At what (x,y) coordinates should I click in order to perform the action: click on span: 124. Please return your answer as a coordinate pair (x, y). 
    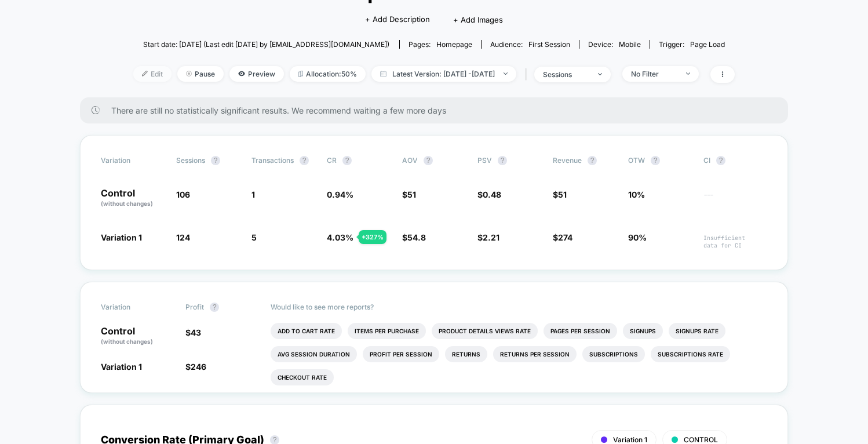
    Looking at the image, I should click on (183, 237).